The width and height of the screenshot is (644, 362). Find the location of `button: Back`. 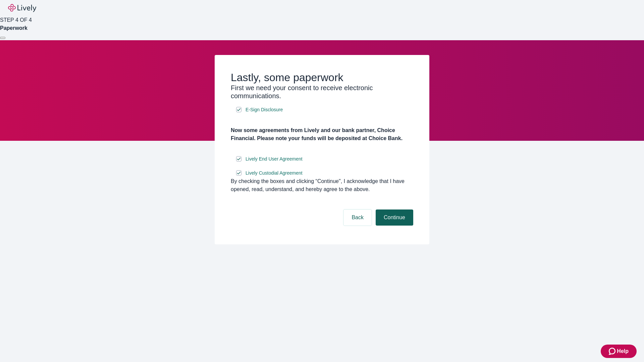

button: Back is located at coordinates (358, 218).